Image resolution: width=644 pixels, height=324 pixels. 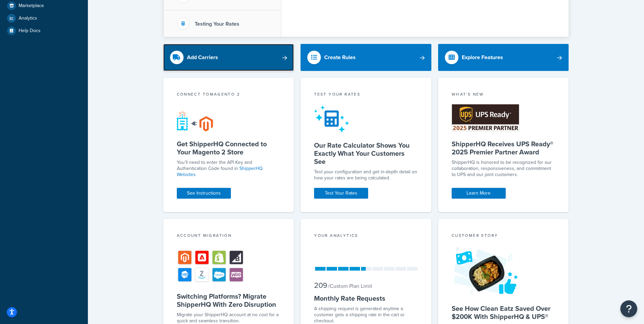 I want to click on a: Create Rules, so click(x=366, y=57).